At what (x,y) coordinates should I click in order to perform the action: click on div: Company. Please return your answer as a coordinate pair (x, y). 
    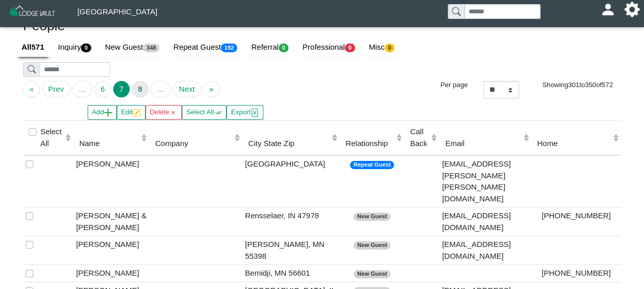
    Looking at the image, I should click on (193, 143).